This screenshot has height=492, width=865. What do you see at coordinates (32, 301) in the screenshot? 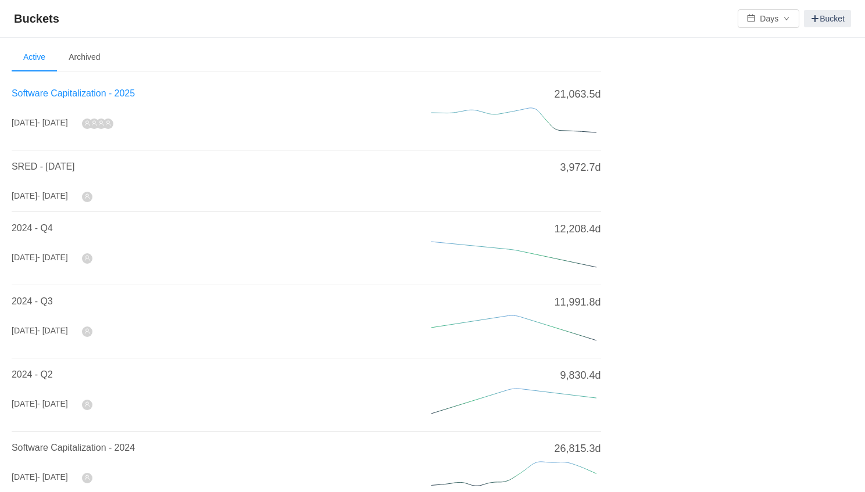
I see `span: 2024 - Q3` at bounding box center [32, 301].